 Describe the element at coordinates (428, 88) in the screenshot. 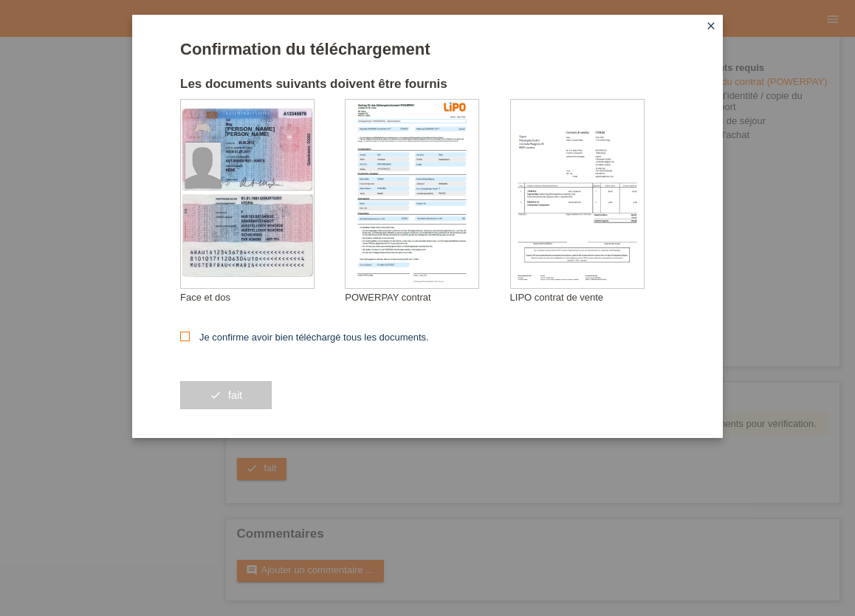

I see `h2: Les documents suivants doivent être fournis` at that location.